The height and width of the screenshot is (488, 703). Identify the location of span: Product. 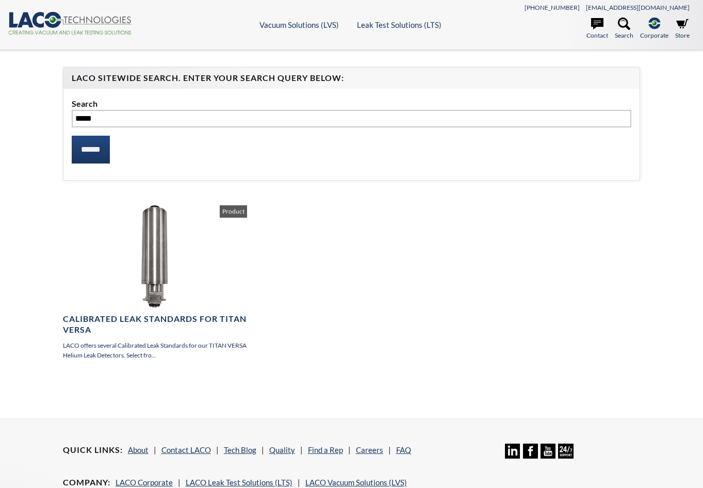
(233, 211).